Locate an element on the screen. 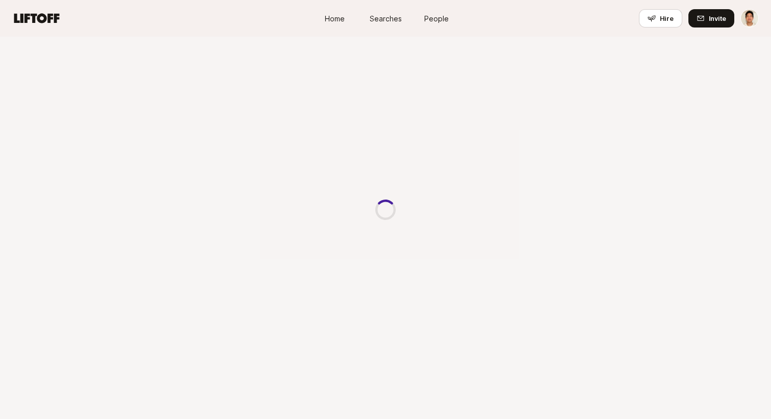  span: Hire is located at coordinates (666, 18).